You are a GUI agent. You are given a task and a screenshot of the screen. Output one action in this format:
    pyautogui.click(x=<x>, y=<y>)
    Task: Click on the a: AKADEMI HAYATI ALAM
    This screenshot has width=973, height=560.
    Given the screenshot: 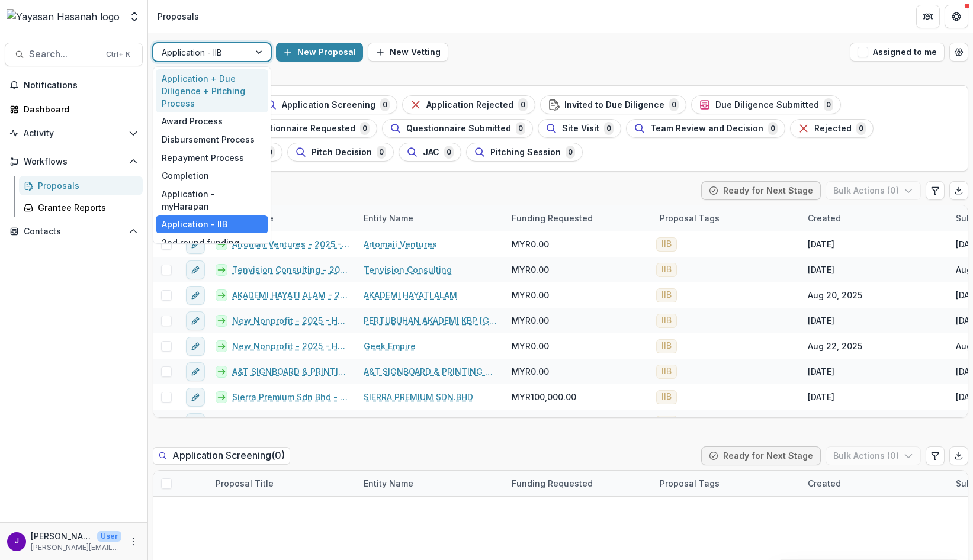 What is the action you would take?
    pyautogui.click(x=410, y=295)
    